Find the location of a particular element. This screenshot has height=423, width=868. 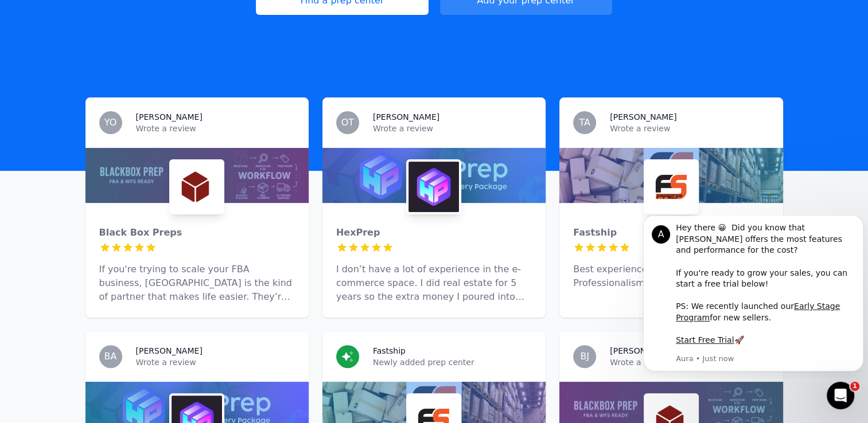

p: Message from Aura, sent Just now is located at coordinates (127, 143).